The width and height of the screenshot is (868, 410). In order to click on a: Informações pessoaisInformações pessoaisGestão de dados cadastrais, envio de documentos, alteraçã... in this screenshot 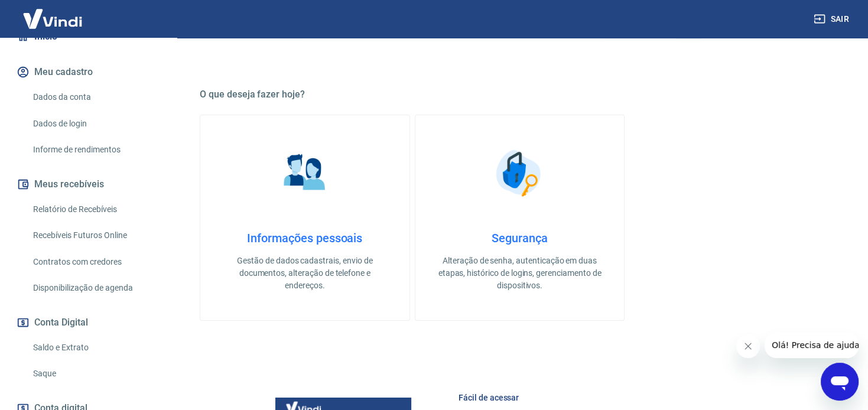, I will do `click(305, 217)`.